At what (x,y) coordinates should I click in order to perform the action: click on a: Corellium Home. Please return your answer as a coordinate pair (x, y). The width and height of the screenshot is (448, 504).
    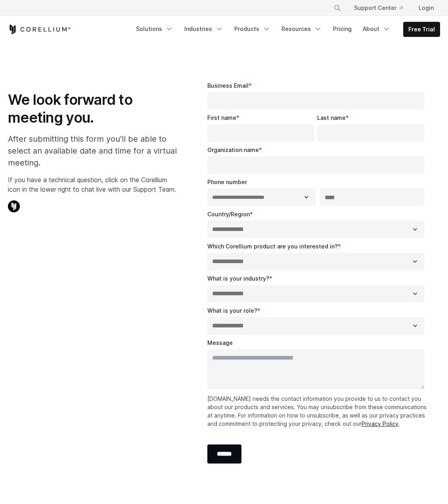
    Looking at the image, I should click on (39, 30).